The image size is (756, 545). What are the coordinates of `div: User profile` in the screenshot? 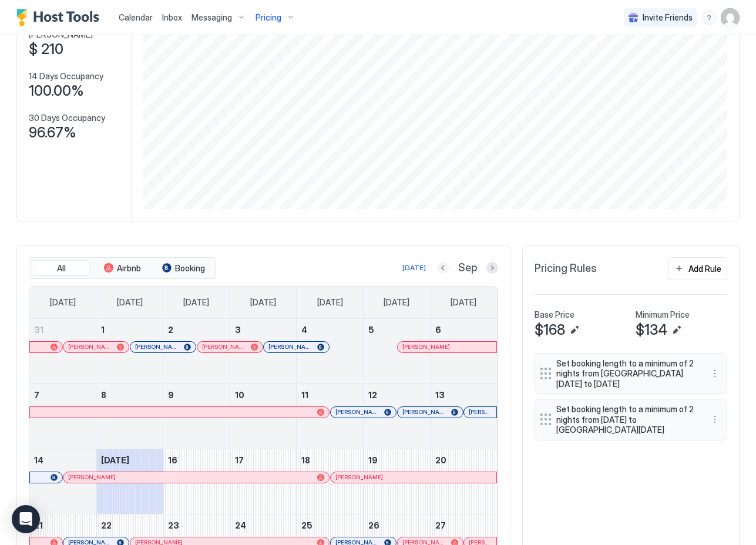 It's located at (730, 18).